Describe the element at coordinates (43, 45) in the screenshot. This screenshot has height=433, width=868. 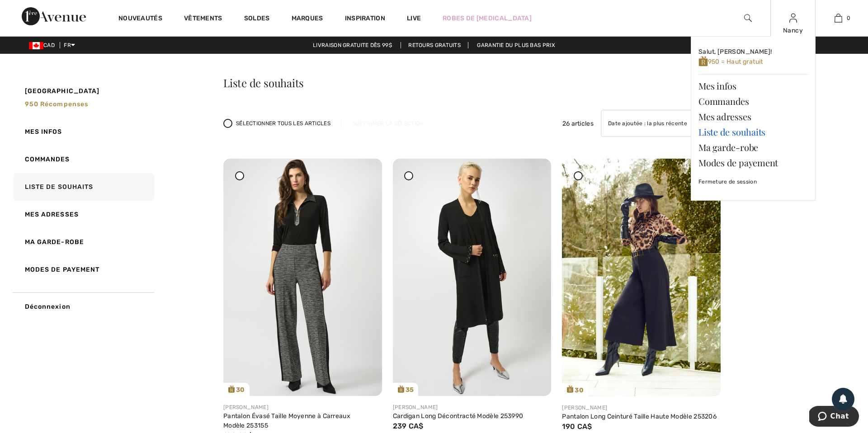
I see `span: CAD` at that location.